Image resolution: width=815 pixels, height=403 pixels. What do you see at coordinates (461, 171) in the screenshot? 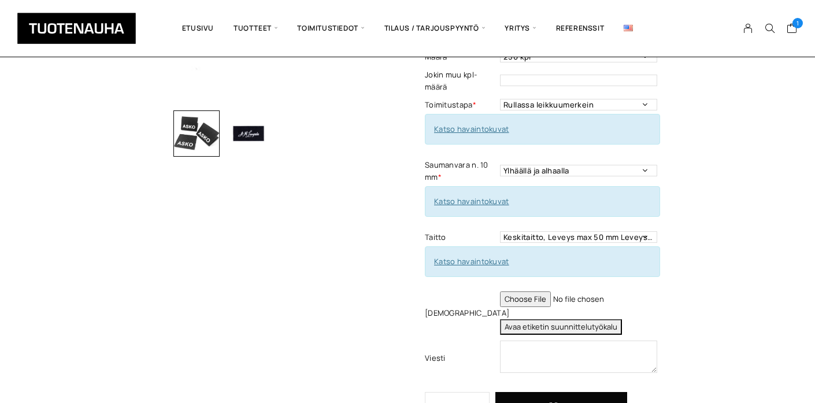
I see `label: Saumanvara n. 10 mm` at bounding box center [461, 171].